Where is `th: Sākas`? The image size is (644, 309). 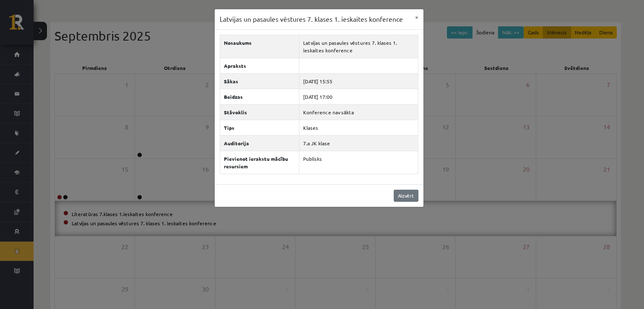 th: Sākas is located at coordinates (259, 81).